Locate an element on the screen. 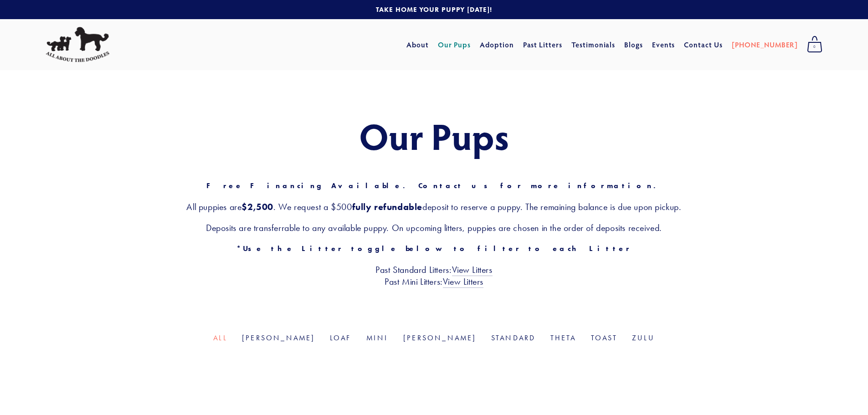  a: Past Litters is located at coordinates (543, 44).